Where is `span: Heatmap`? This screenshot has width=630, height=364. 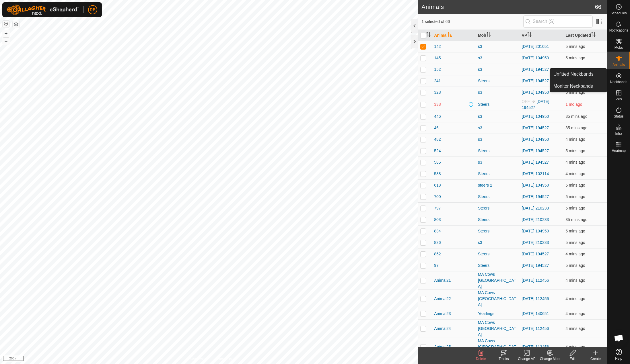 span: Heatmap is located at coordinates (619, 151).